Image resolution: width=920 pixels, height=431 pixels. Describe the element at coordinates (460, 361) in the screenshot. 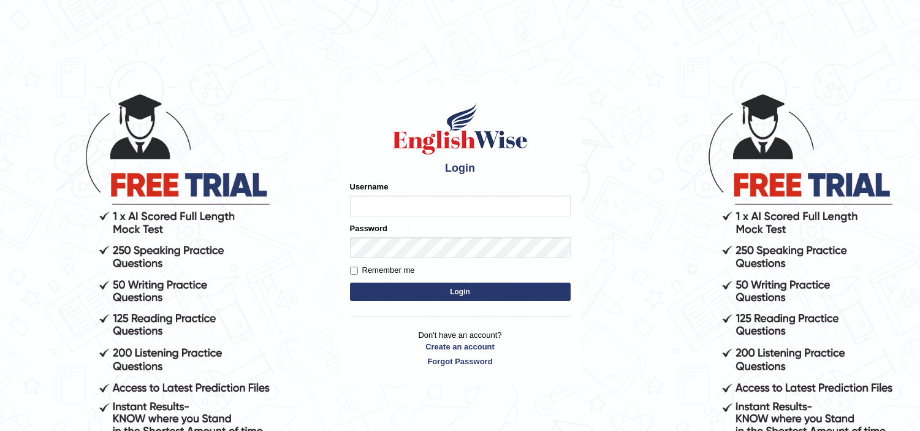

I see `a: Forgot Password` at that location.